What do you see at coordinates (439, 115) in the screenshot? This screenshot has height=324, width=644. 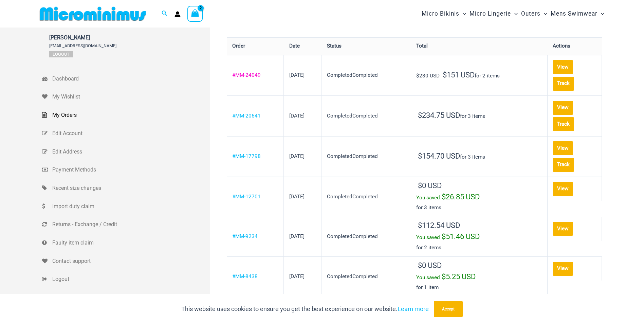 I see `span: 234.75 USD` at bounding box center [439, 115].